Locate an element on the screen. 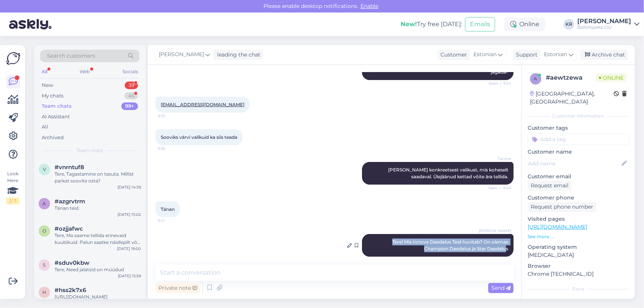 This screenshot has width=644, height=308. div: Request phone number is located at coordinates (562, 207).